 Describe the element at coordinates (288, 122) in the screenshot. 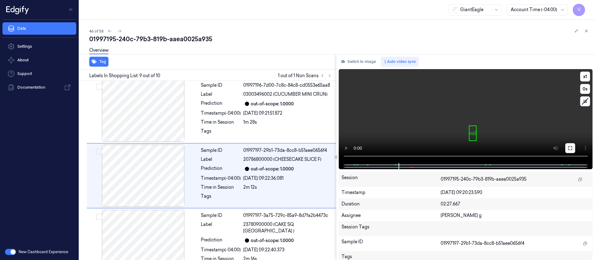

I see `div: 1m 28s` at that location.